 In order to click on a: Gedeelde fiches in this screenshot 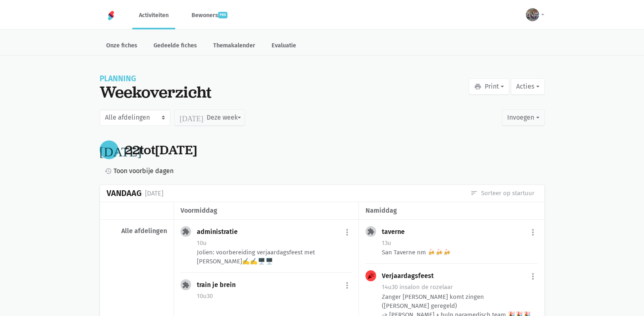, I will do `click(175, 46)`.